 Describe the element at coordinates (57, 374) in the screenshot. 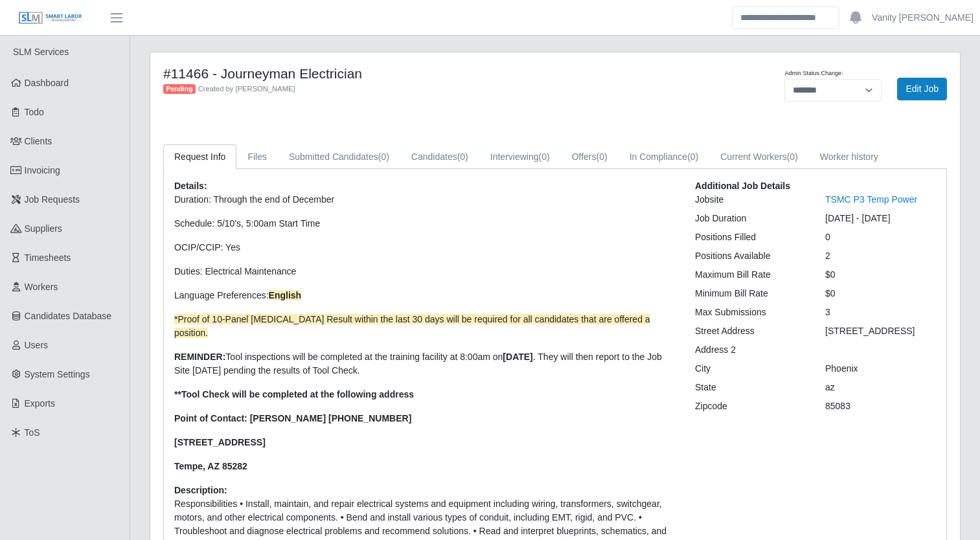

I see `span: System Settings` at that location.